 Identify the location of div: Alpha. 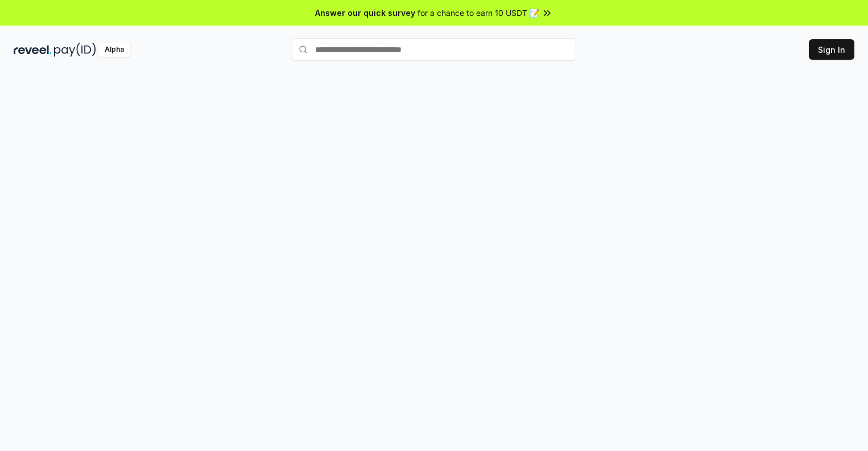
(114, 49).